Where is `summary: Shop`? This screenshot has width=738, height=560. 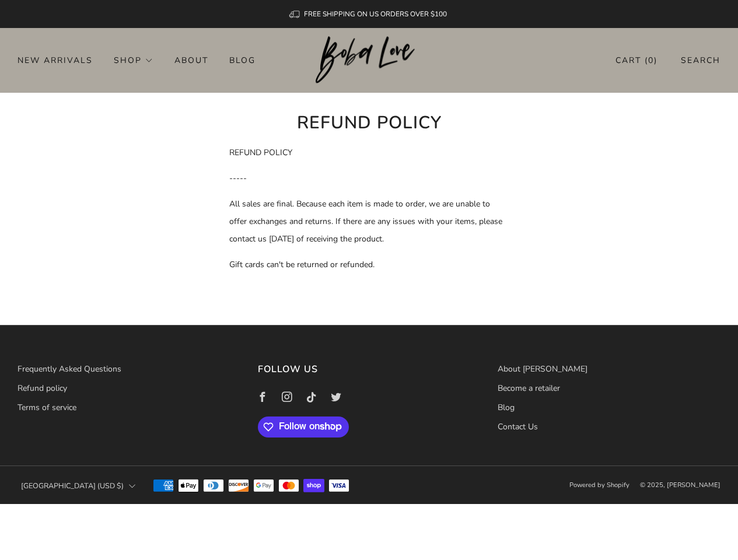
summary: Shop is located at coordinates (133, 60).